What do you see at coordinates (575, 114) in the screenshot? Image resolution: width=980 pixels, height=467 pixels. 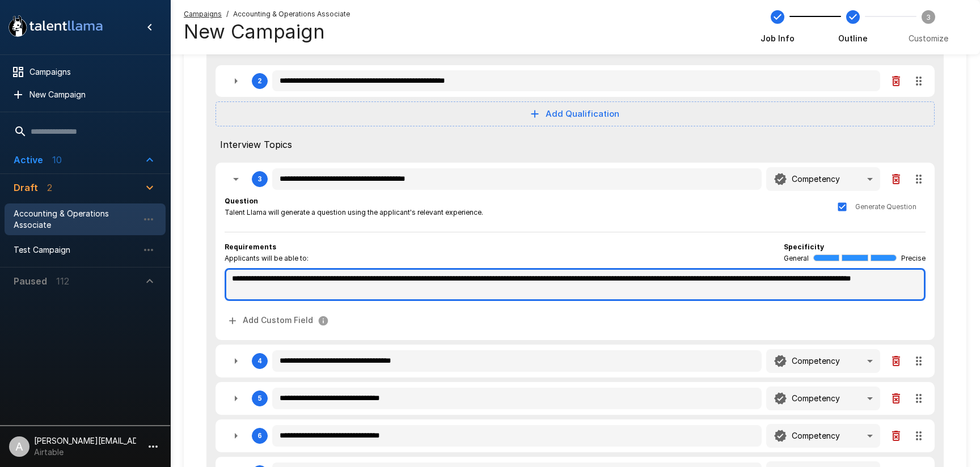 I see `button: Add Qualification` at bounding box center [575, 114].